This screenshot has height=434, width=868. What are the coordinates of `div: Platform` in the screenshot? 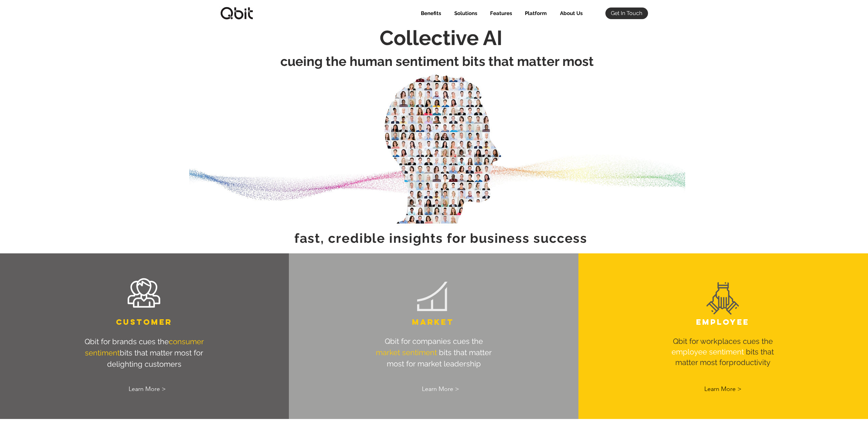 It's located at (534, 14).